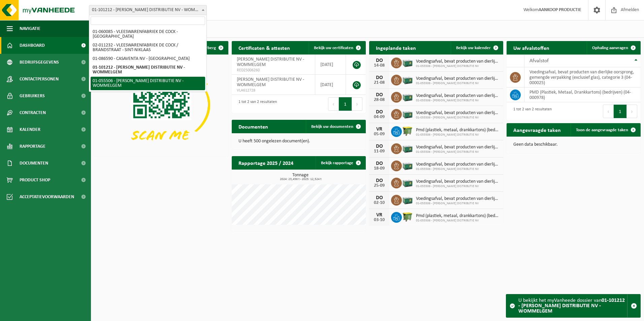 The height and width of the screenshot is (321, 644). I want to click on span: Contracten, so click(33, 113).